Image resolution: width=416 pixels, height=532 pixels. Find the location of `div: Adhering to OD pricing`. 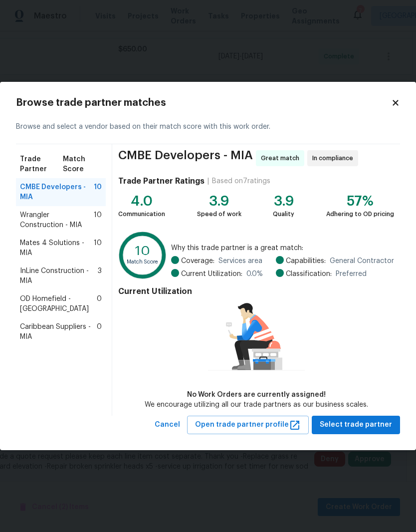

div: Adhering to OD pricing is located at coordinates (360, 214).